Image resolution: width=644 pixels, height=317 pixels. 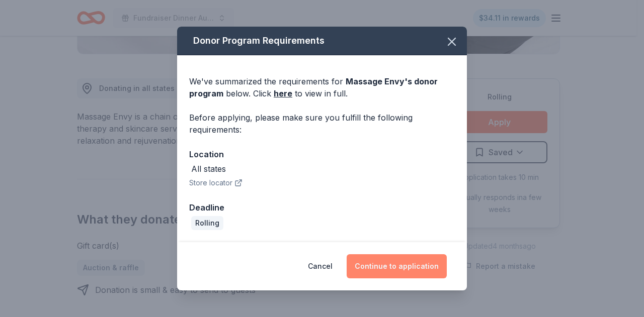 I want to click on div: We've summarized the requirements for below. Click to view in full., so click(x=322, y=87).